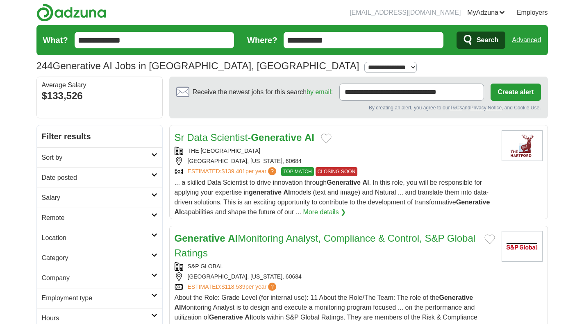 The height and width of the screenshot is (324, 584). Describe the element at coordinates (100, 178) in the screenshot. I see `a: Date posted` at that location.